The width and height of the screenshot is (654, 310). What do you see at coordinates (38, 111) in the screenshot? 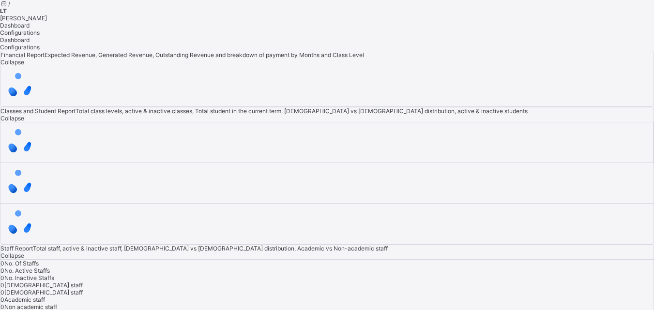
I see `span: Classes and Student Report` at bounding box center [38, 111].